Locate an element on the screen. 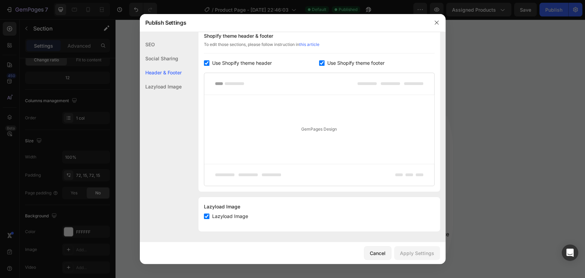  button: Apply Settings is located at coordinates (417, 253).